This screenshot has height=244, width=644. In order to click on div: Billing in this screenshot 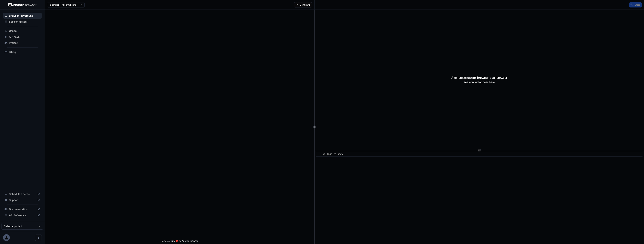, I will do `click(22, 52)`.